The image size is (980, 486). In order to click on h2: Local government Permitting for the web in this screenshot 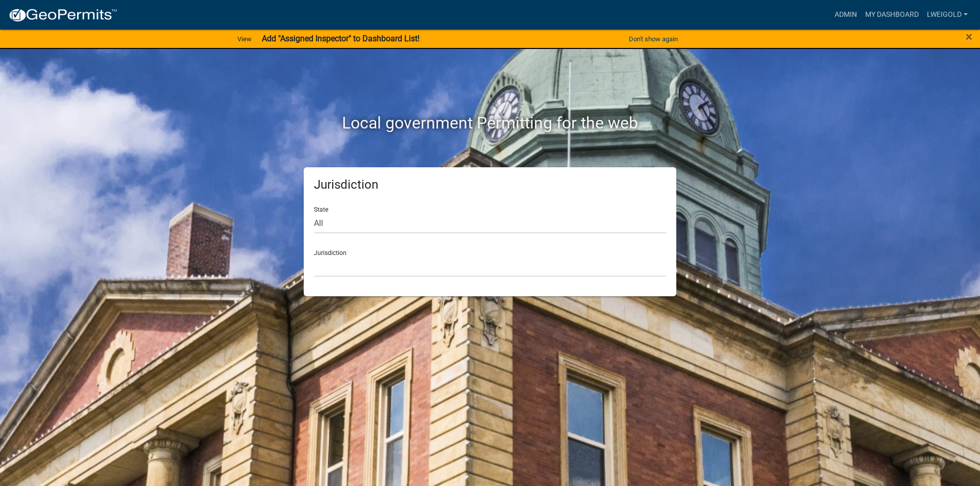, I will do `click(490, 123)`.